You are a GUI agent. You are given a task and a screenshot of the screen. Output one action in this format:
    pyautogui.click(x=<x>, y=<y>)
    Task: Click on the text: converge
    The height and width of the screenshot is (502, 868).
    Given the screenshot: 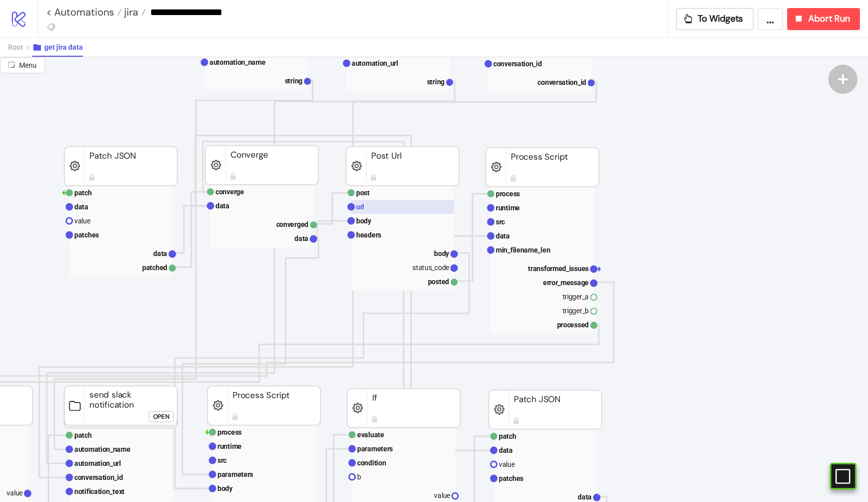 What is the action you would take?
    pyautogui.click(x=230, y=192)
    